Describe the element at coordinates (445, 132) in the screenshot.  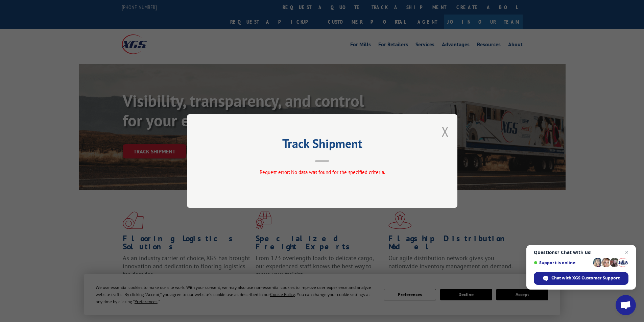
I see `button: Close modal` at that location.